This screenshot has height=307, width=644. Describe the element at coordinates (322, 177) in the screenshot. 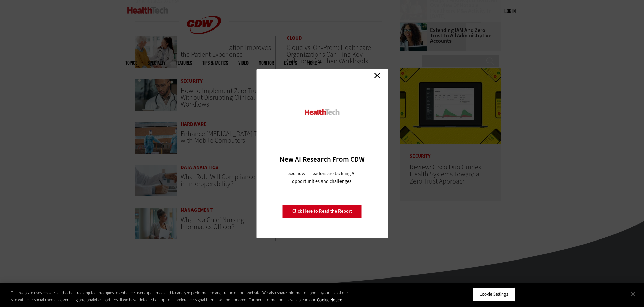

I see `p: See how IT leaders are tackling AI opportunities and challenges.` at that location.